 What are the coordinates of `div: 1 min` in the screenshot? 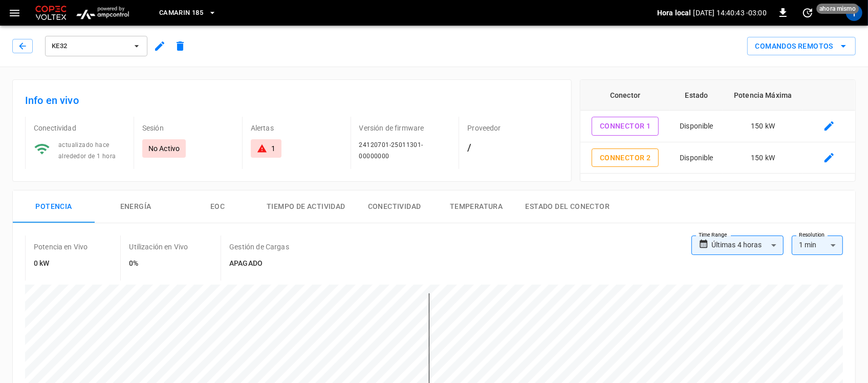 It's located at (818, 245).